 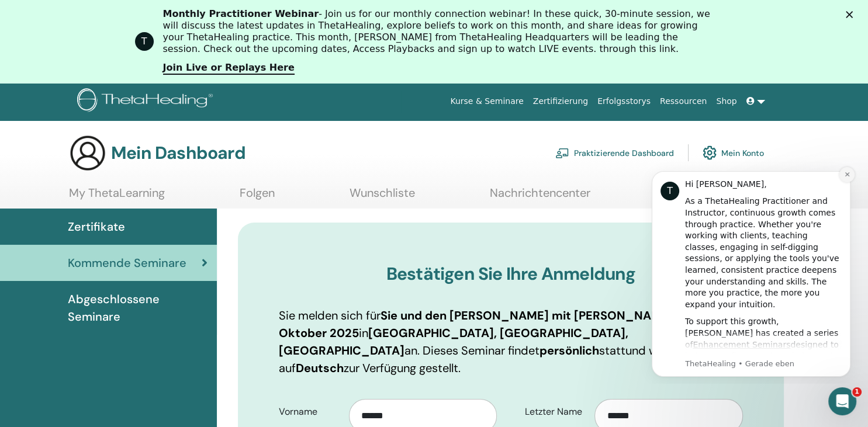 I want to click on a: Praktizierende Dashboard, so click(x=614, y=153).